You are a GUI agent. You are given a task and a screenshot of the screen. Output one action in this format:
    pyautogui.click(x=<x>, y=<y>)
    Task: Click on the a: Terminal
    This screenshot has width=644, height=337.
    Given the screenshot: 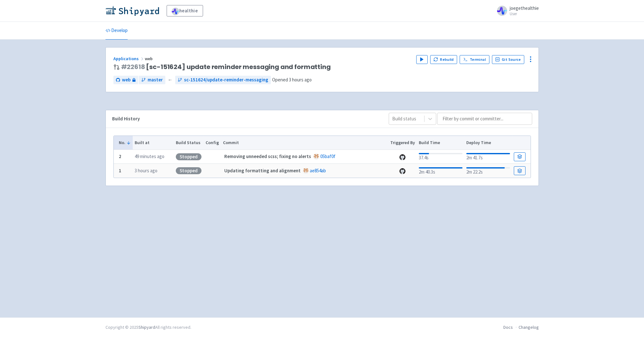 What is the action you would take?
    pyautogui.click(x=474, y=59)
    